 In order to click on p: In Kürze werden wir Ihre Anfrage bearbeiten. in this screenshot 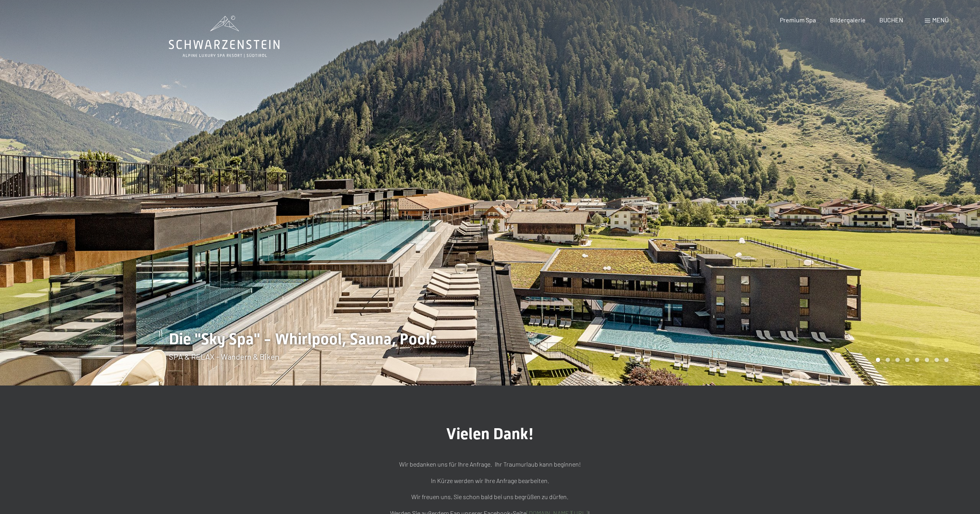, I will do `click(490, 480)`.